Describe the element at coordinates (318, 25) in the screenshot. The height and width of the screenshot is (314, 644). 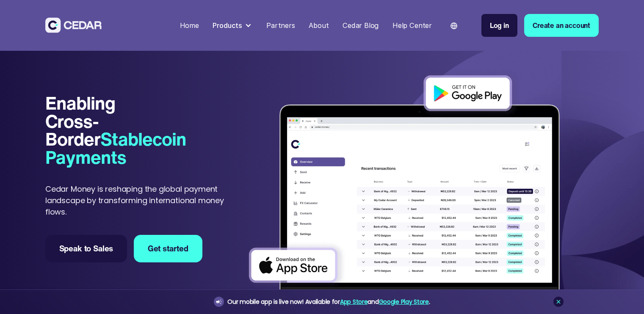
I see `div: About` at that location.